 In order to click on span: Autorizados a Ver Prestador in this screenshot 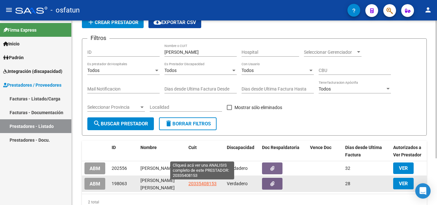, I will do `click(407, 151)`.